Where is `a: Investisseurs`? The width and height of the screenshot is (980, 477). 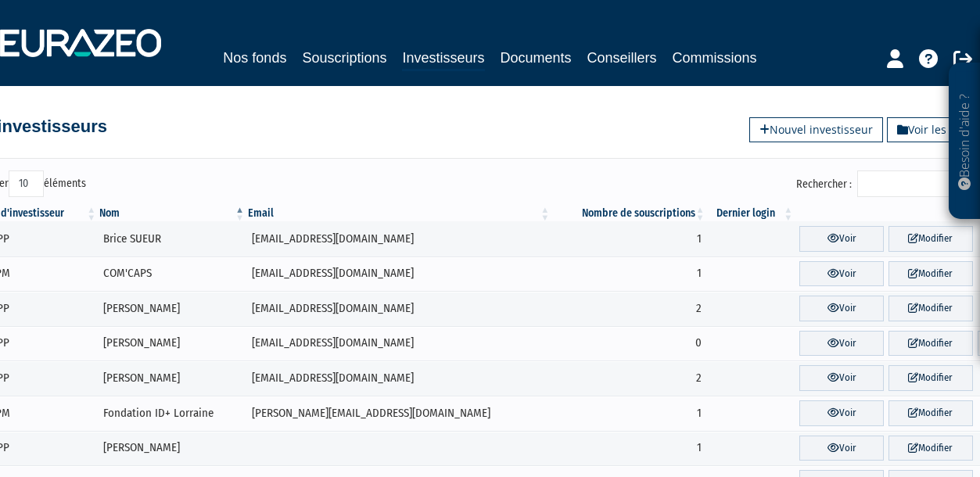 a: Investisseurs is located at coordinates (442, 58).